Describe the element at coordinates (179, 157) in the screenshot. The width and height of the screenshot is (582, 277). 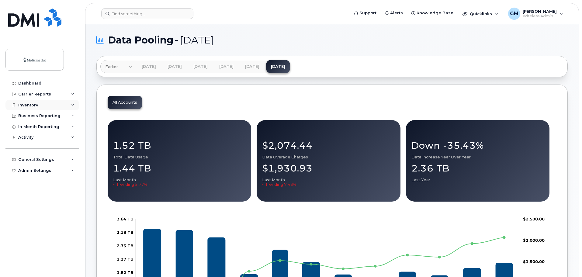
I see `div: Total Data Usage` at that location.